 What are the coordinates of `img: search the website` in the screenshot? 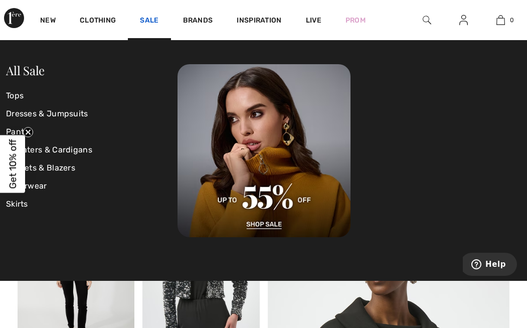 It's located at (427, 20).